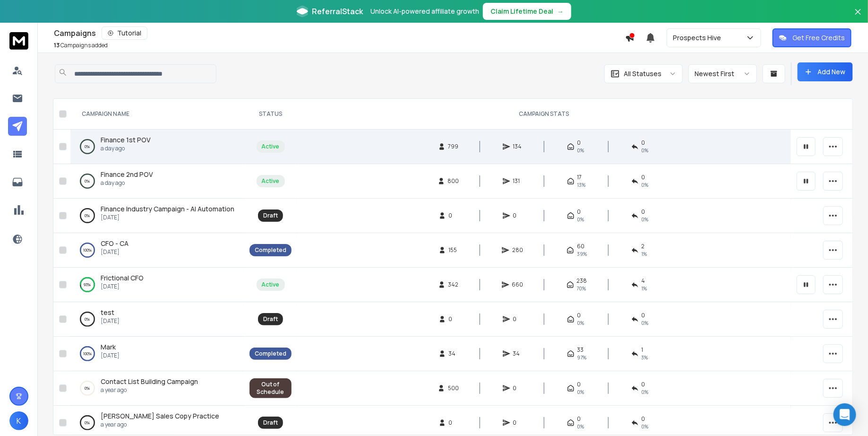 The image size is (868, 436). What do you see at coordinates (168, 209) in the screenshot?
I see `a: Finance Industry Campaign - AI Automation` at bounding box center [168, 209].